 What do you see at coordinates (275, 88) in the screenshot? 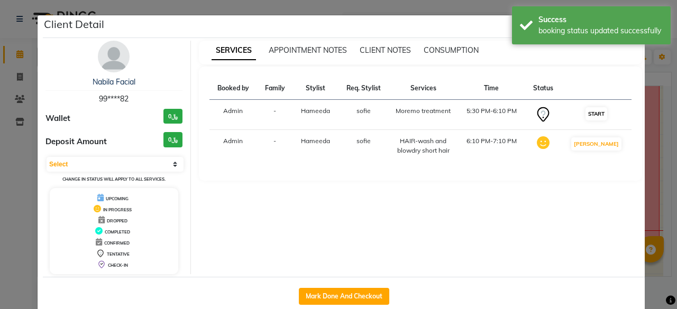
I see `th: Family` at bounding box center [275, 88].